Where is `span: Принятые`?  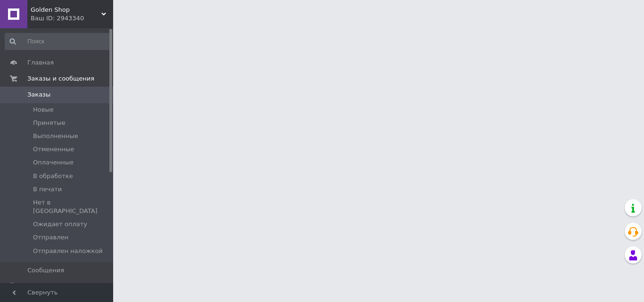 span: Принятые is located at coordinates (49, 123).